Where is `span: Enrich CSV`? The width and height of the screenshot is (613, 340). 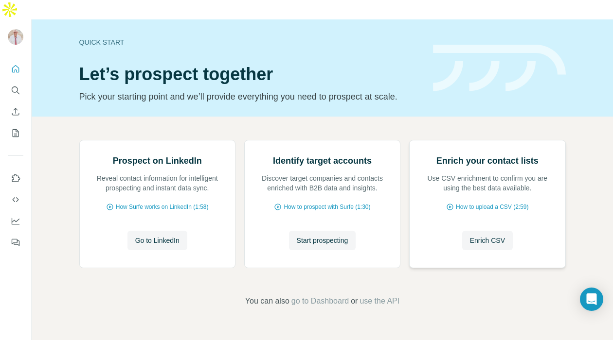 span: Enrich CSV is located at coordinates (487, 241).